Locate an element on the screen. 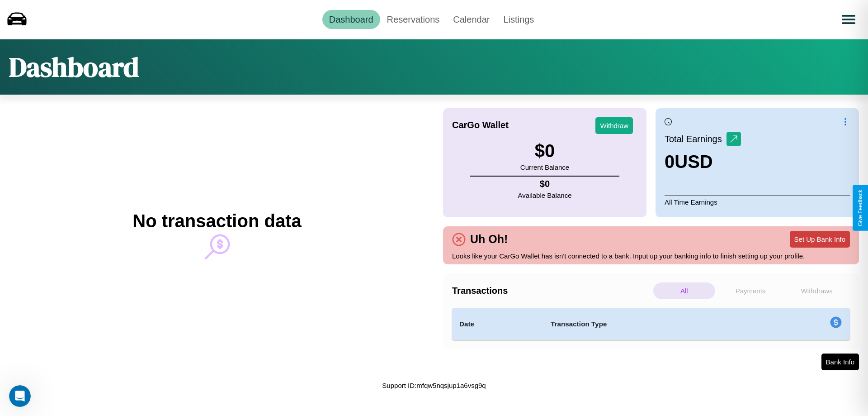 This screenshot has height=416, width=868. a: Dashboard is located at coordinates (352, 19).